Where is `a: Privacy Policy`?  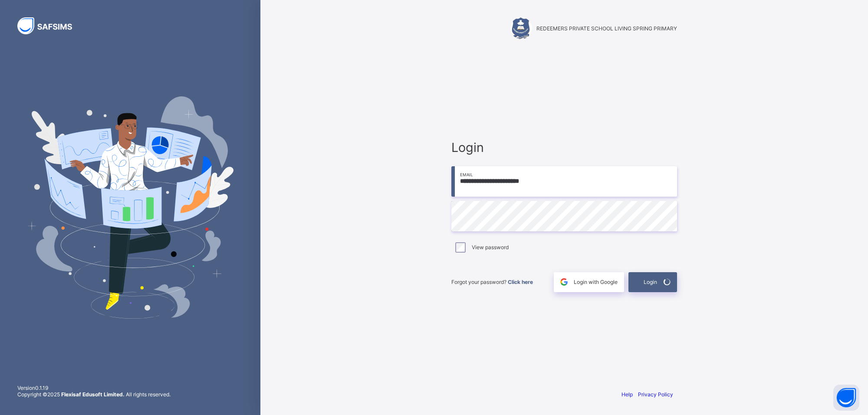
a: Privacy Policy is located at coordinates (655, 394).